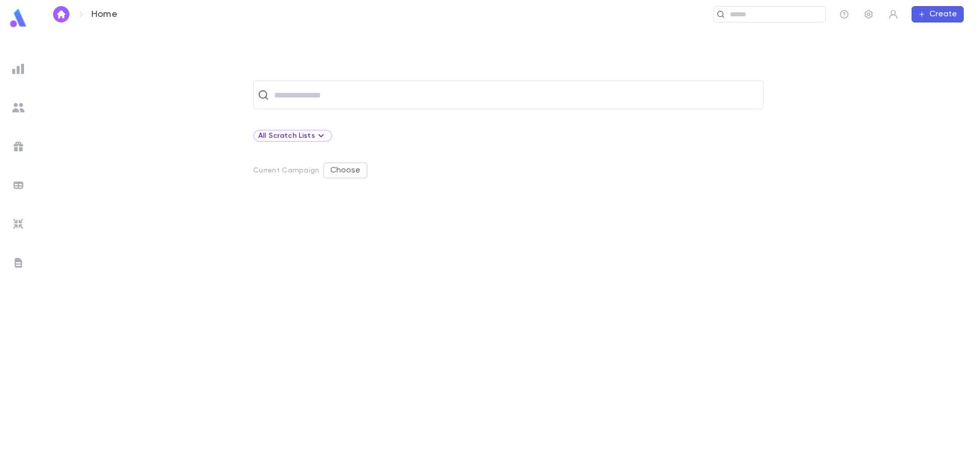 The image size is (980, 469). Describe the element at coordinates (18, 263) in the screenshot. I see `img: letters_grey.7941b92b52307dd3b8a917253454ce1c.svg` at that location.